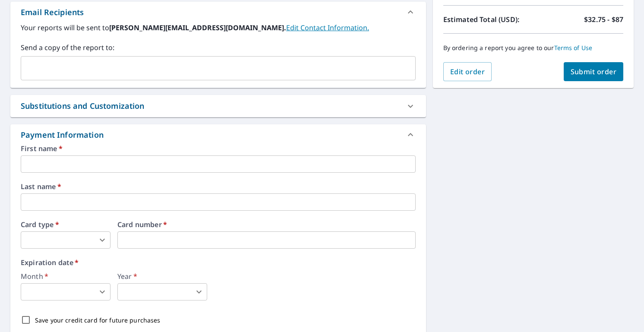 The width and height of the screenshot is (644, 332). What do you see at coordinates (533, 48) in the screenshot?
I see `p: By ordering a report you agree to our` at bounding box center [533, 48].